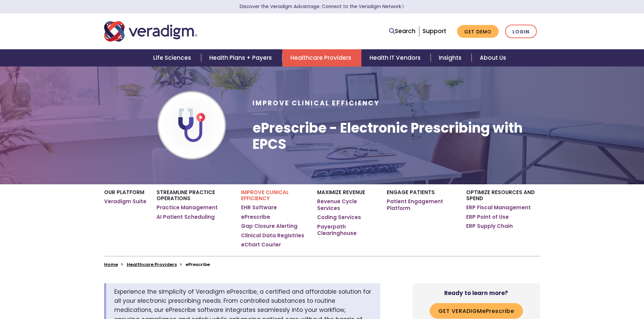 This screenshot has width=644, height=319. What do you see at coordinates (322, 7) in the screenshot?
I see `a: Discover the Veradigm Advantage: Connect to the Veradigm NetworkLearn More` at bounding box center [322, 7].